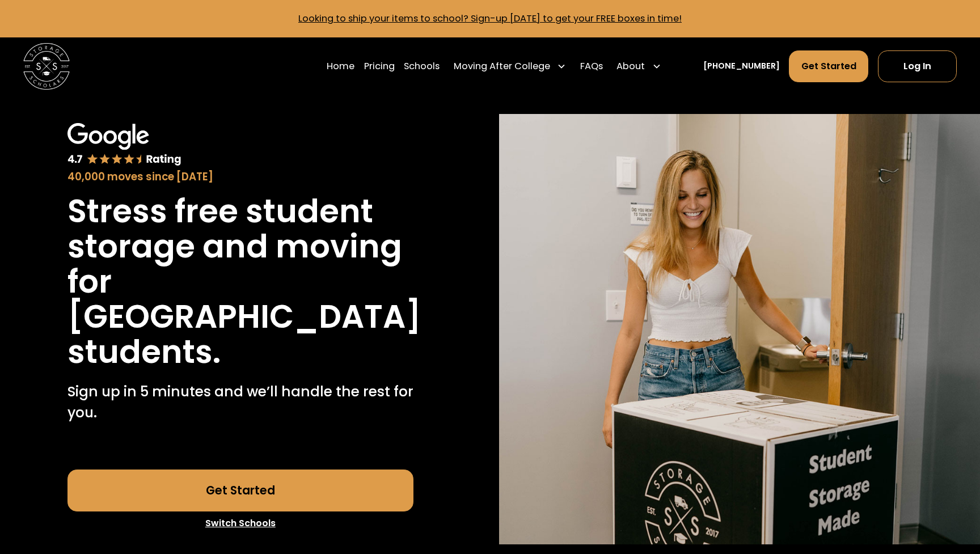  Describe the element at coordinates (240, 523) in the screenshot. I see `a: Switch Schools` at that location.